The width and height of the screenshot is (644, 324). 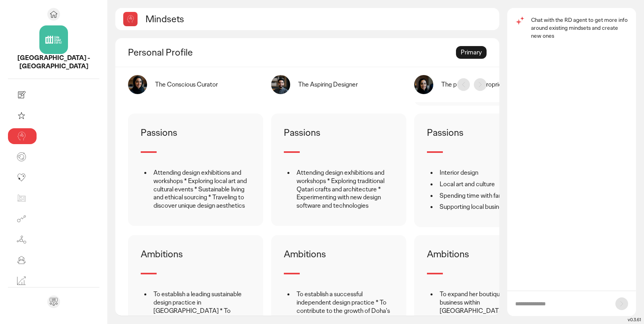 What do you see at coordinates (487, 184) in the screenshot?
I see `li: Local art and culture` at bounding box center [487, 184].